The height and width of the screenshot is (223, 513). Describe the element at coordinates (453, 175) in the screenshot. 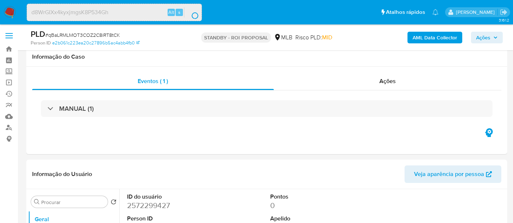

I see `button: Veja aparência por pessoa` at that location.